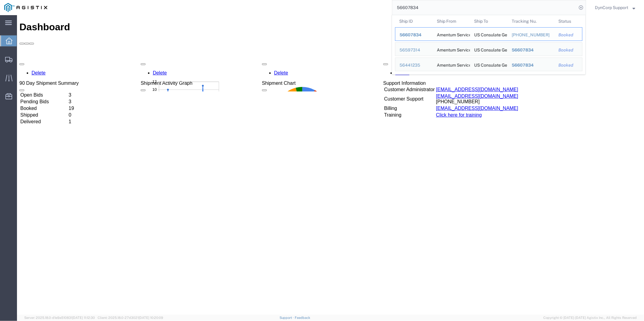 The image size is (644, 321). I want to click on table: Search Results, so click(490, 44).